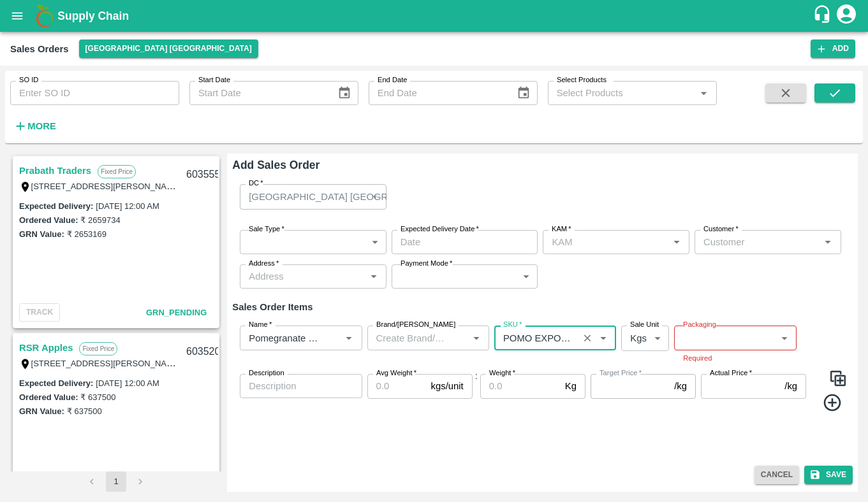 The width and height of the screenshot is (868, 502). I want to click on input: Name, so click(282, 338).